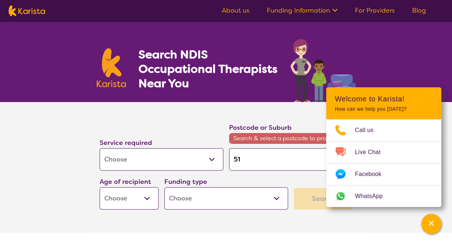  Describe the element at coordinates (302, 10) in the screenshot. I see `a: Funding Information` at that location.